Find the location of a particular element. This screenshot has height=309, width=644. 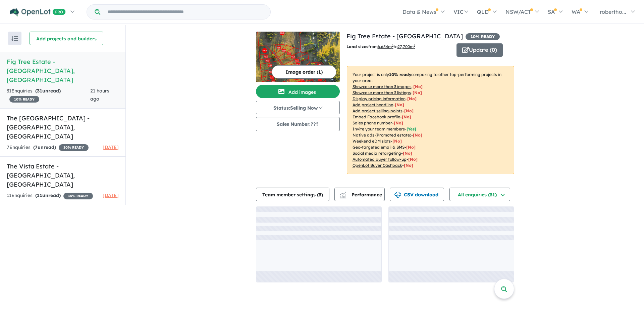

u: Automated buyer follow-up is located at coordinates (380, 159).